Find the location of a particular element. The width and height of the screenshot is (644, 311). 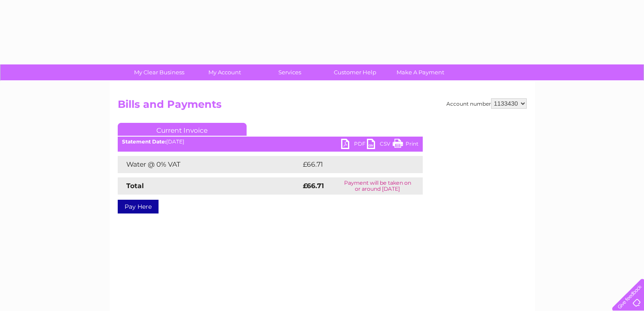

a: PDF is located at coordinates (354, 145).